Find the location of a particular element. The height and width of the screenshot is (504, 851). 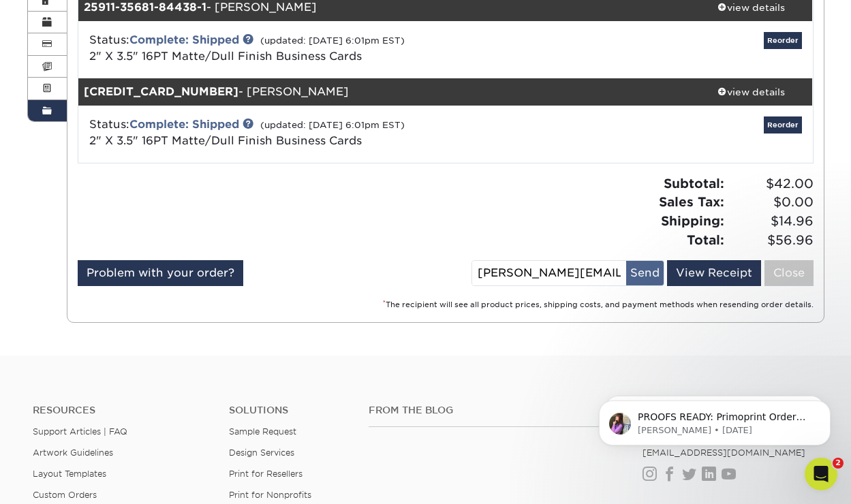

button: Send is located at coordinates (644, 273).